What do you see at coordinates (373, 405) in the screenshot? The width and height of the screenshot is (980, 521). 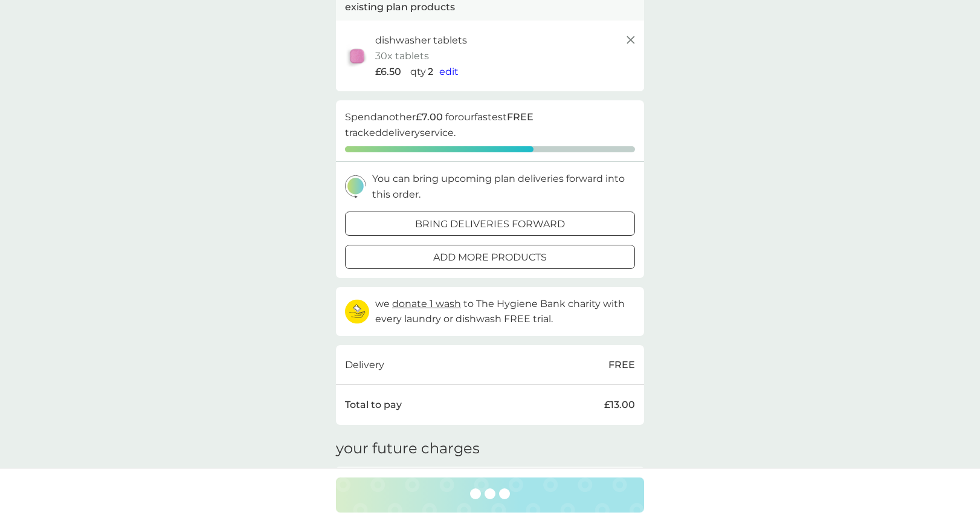 I see `p: Total to pay` at bounding box center [373, 405].